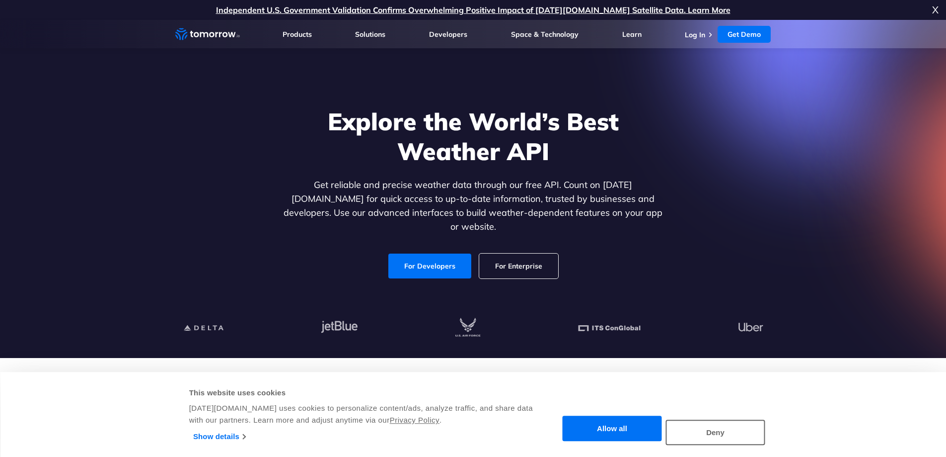 The height and width of the screenshot is (457, 946). Describe the element at coordinates (208, 34) in the screenshot. I see `a: Home link` at that location.